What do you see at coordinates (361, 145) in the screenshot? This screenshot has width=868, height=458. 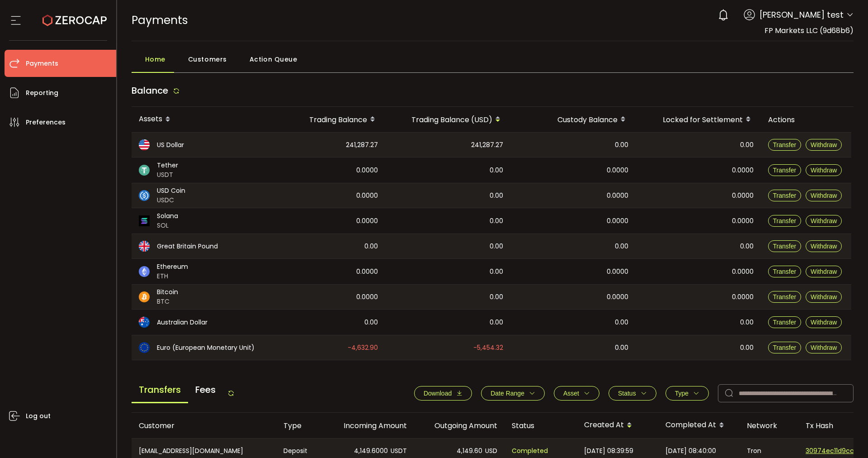 I see `span: 241,287.27` at bounding box center [361, 145].